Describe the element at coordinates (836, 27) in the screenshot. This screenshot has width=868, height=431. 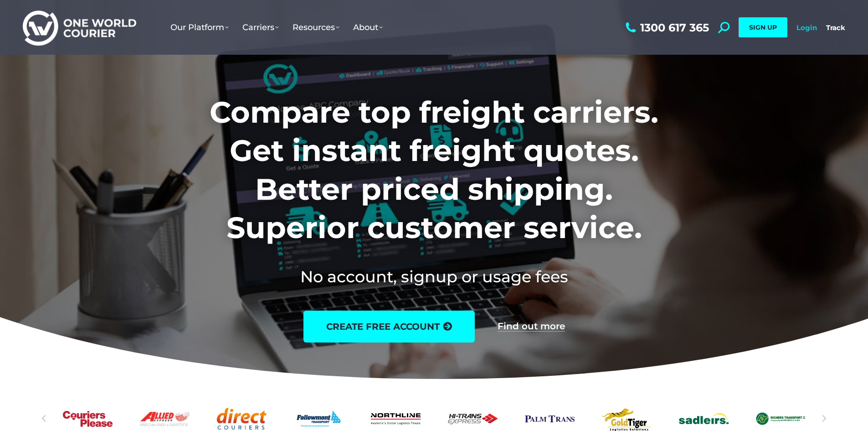
I see `a: Track` at that location.